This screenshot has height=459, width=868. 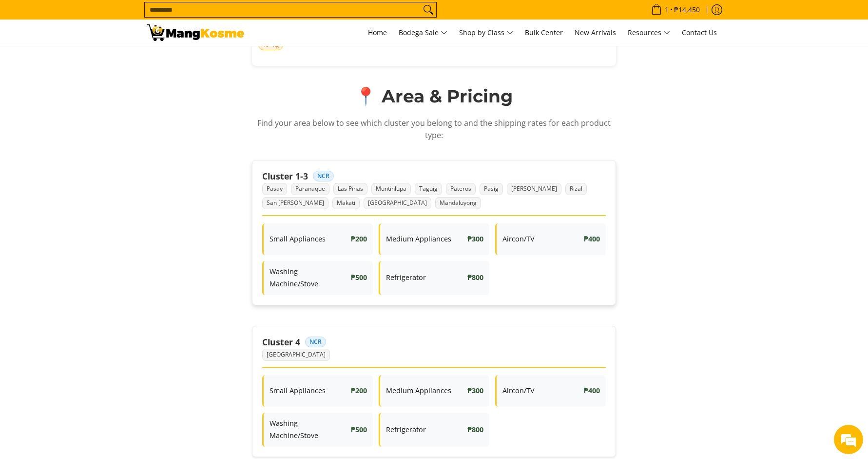 I want to click on span: Pasay, so click(x=274, y=189).